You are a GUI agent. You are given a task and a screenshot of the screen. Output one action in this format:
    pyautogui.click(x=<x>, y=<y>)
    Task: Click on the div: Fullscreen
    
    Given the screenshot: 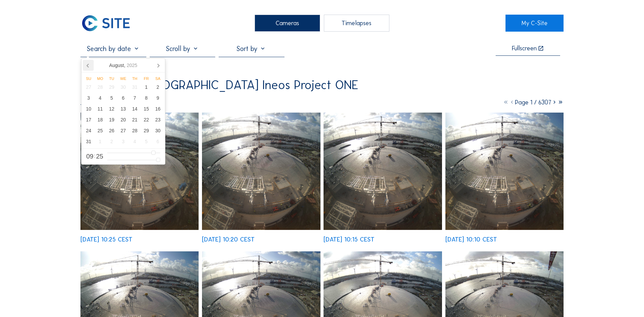 What is the action you would take?
    pyautogui.click(x=524, y=48)
    